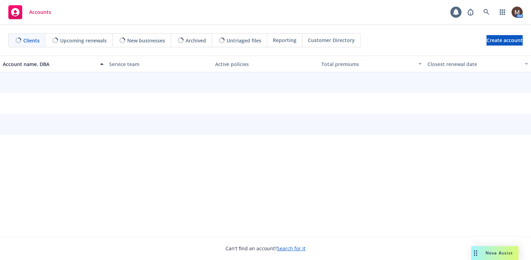 The height and width of the screenshot is (260, 531). What do you see at coordinates (495, 253) in the screenshot?
I see `button: Nova Assist` at bounding box center [495, 253].